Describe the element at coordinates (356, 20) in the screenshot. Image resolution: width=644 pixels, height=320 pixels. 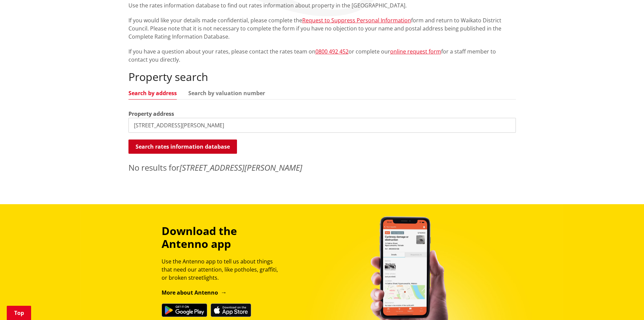
I see `a: Request to Suppress Personal Information` at that location.